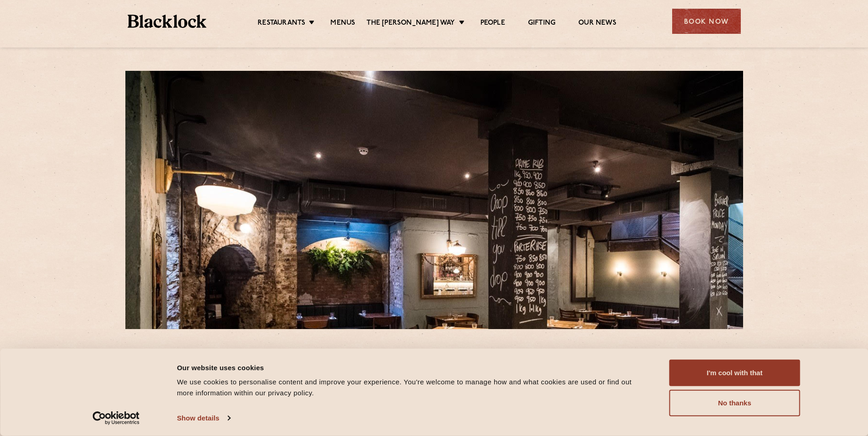 This screenshot has width=868, height=436. What do you see at coordinates (167, 21) in the screenshot?
I see `img: BL_Textured_Logo-footer-cropped.svg` at bounding box center [167, 21].